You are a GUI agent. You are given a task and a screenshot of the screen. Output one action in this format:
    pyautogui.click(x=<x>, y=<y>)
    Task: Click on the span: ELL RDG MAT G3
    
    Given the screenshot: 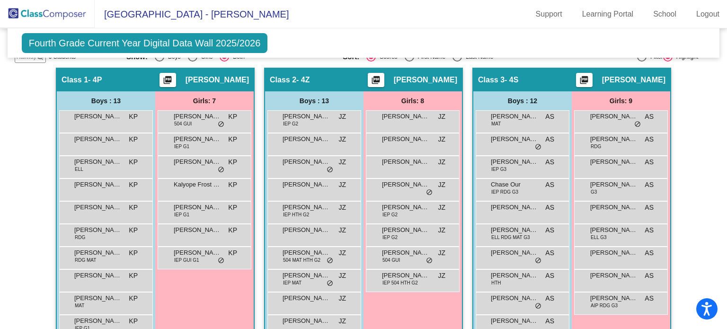 What is the action you would take?
    pyautogui.click(x=511, y=237)
    